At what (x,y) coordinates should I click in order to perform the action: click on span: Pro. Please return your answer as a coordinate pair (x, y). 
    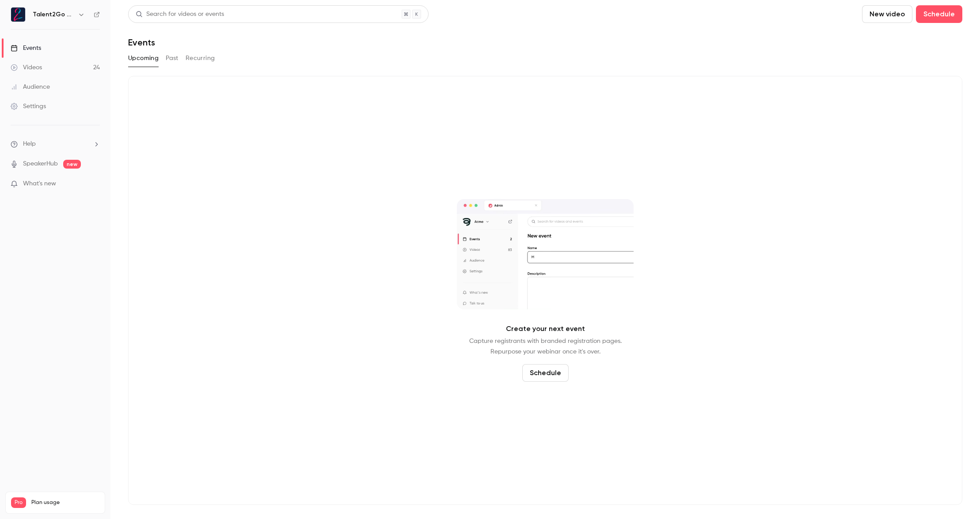
    Looking at the image, I should click on (19, 503).